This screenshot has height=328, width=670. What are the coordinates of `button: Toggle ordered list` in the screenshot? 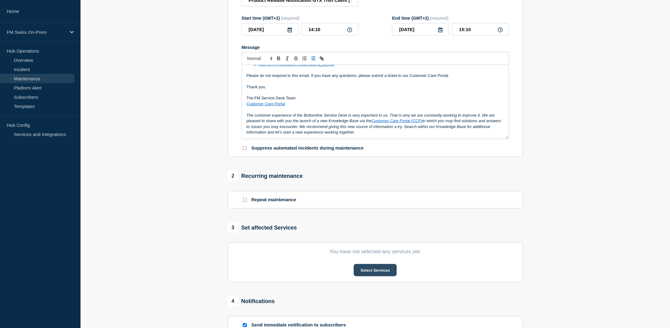 It's located at (305, 58).